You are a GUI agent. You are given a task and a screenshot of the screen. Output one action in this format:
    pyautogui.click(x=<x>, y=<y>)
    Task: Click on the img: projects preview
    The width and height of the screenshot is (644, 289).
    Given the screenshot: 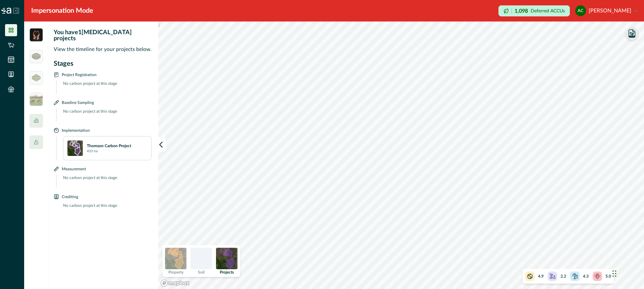 What is the action you would take?
    pyautogui.click(x=226, y=258)
    